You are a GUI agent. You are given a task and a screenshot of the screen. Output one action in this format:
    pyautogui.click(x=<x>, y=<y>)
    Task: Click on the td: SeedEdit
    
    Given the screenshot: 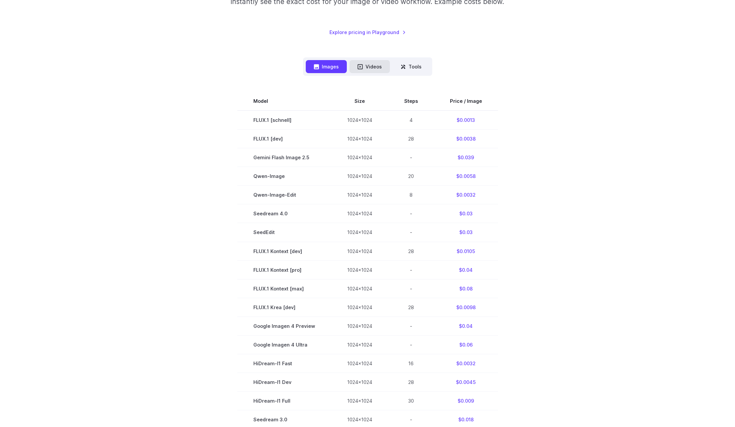 What is the action you would take?
    pyautogui.click(x=284, y=232)
    